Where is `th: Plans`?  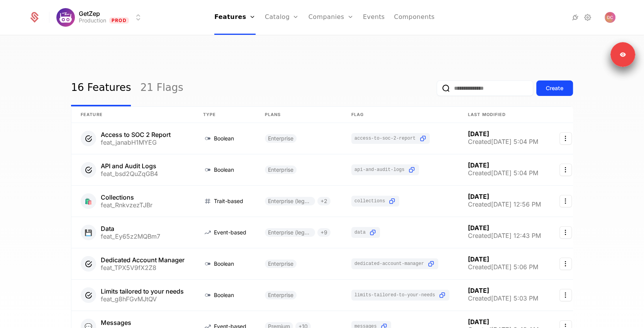 th: Plans is located at coordinates (299, 115).